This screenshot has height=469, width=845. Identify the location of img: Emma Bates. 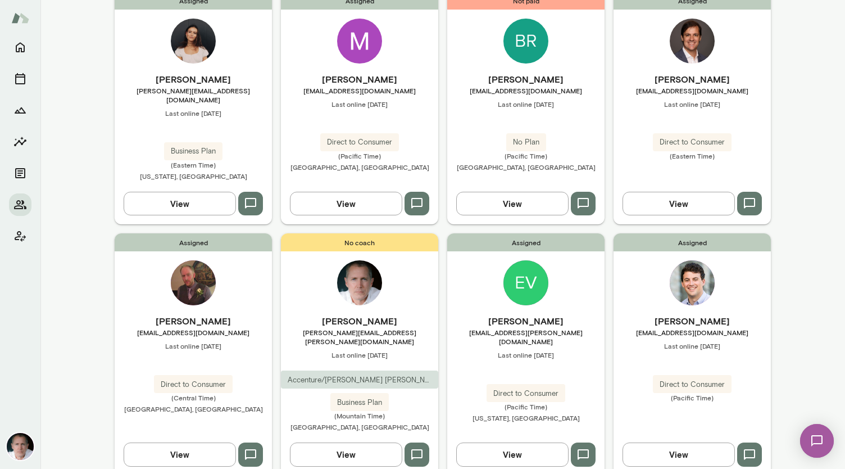
(193, 41).